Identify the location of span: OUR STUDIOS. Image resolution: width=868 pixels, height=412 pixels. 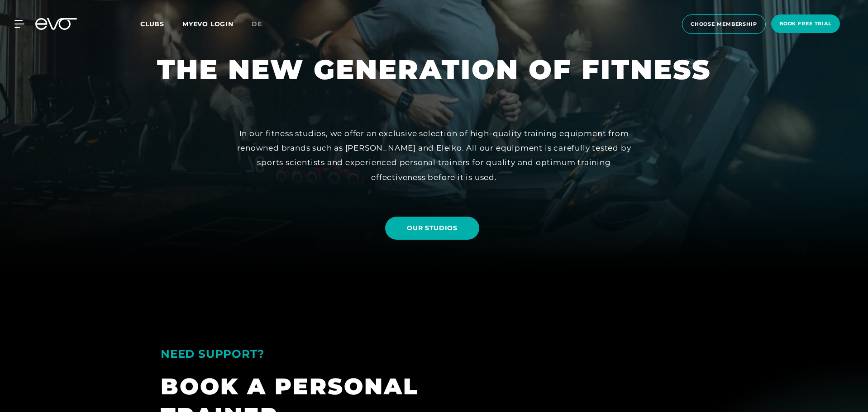
(432, 228).